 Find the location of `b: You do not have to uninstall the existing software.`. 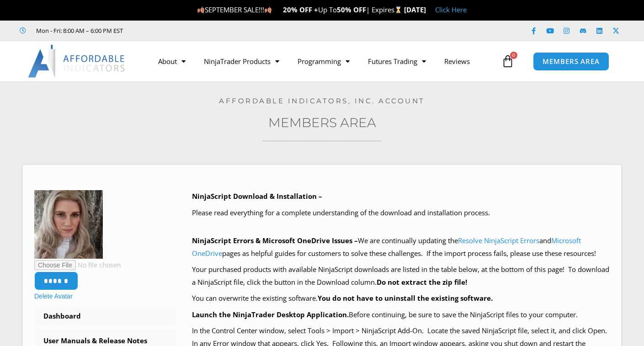

b: You do not have to uninstall the existing software. is located at coordinates (405, 298).